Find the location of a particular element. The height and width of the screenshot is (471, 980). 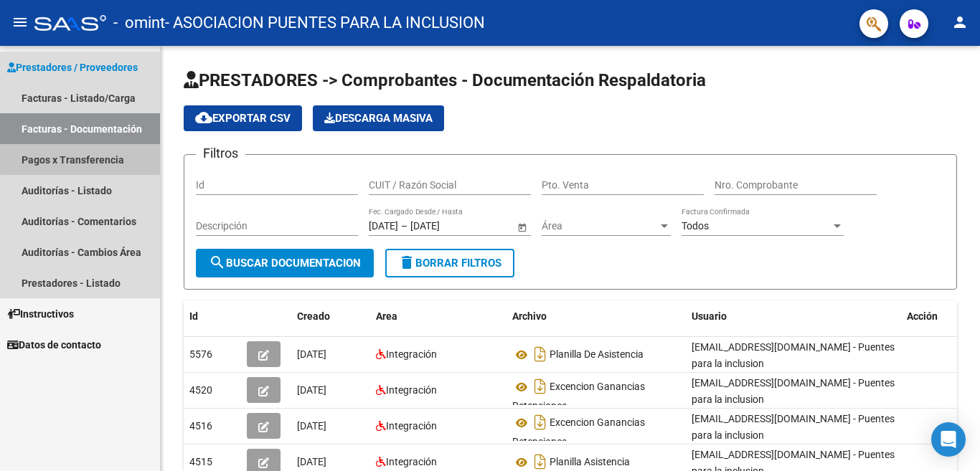

datatable-header-cell: Id is located at coordinates (212, 316).